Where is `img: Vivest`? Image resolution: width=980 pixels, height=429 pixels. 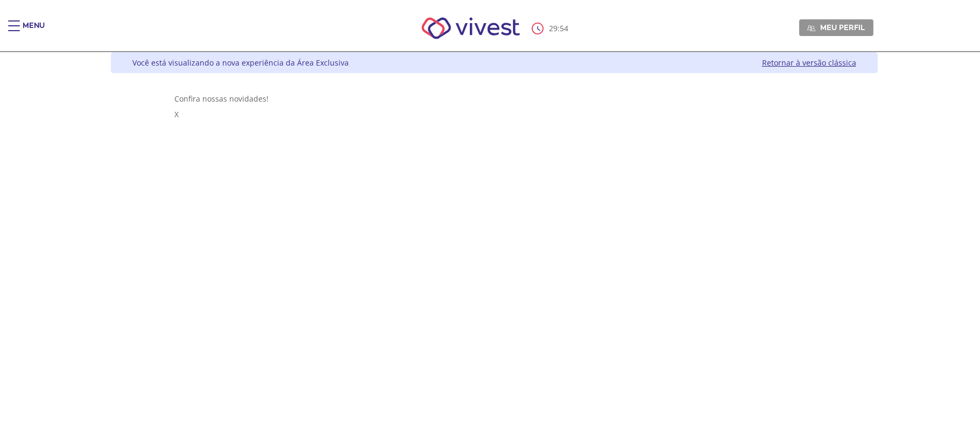
img: Vivest is located at coordinates (471, 28).